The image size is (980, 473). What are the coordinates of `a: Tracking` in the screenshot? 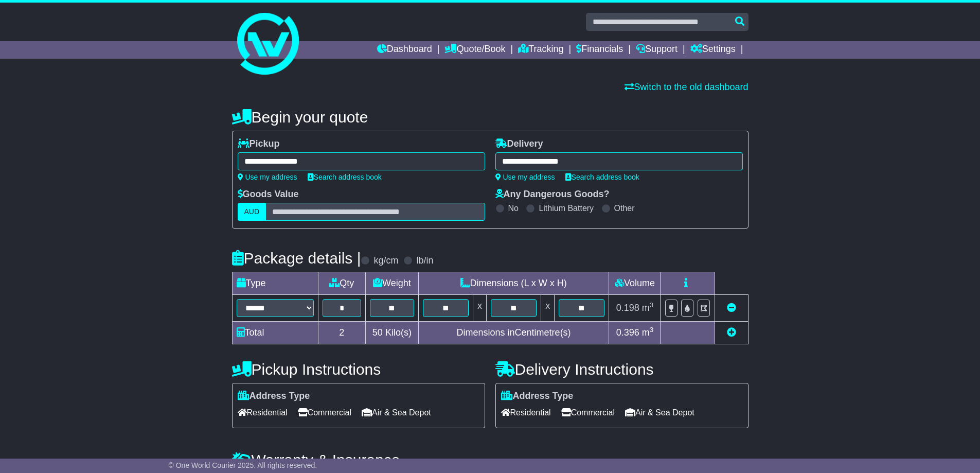 It's located at (541, 50).